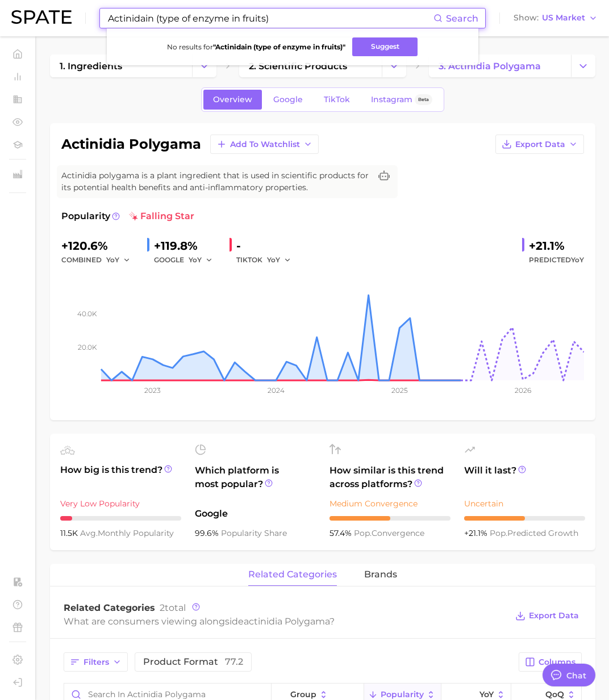 This screenshot has height=700, width=609. I want to click on a: TikTok, so click(336, 99).